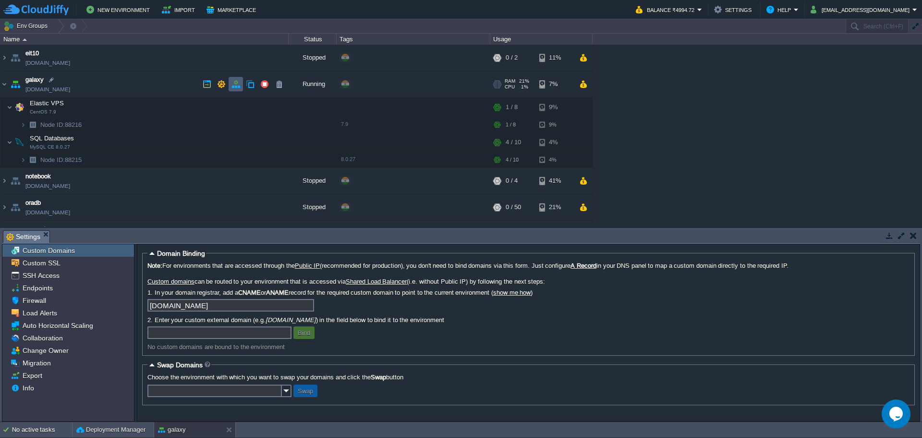 This screenshot has width=922, height=438. What do you see at coordinates (528, 377) in the screenshot?
I see `label: Choose the environment with which you want to swap your domains and click the button` at bounding box center [528, 377].